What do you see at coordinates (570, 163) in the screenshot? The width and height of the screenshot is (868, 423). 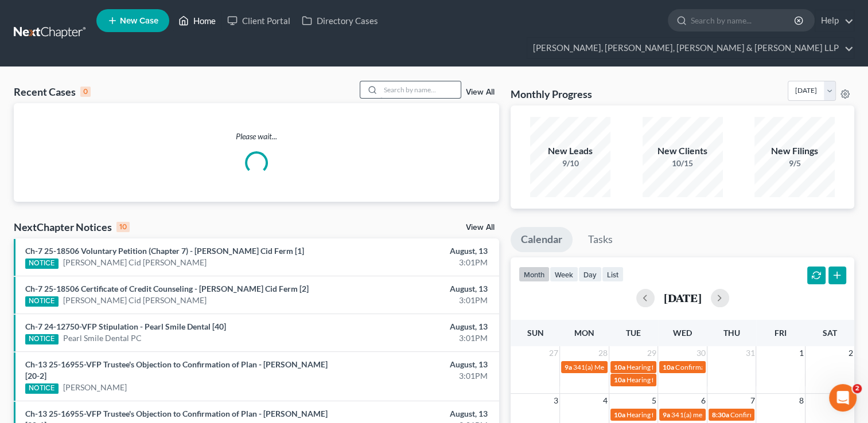 I see `div: 9/10` at bounding box center [570, 163].